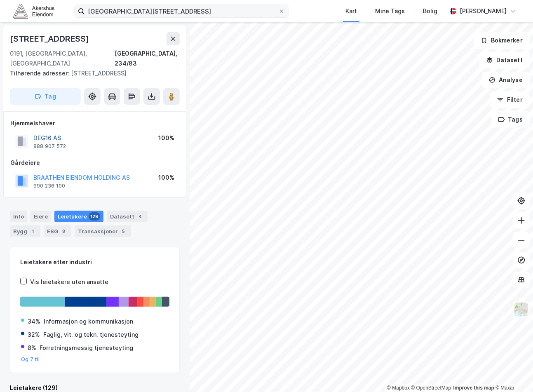  Describe the element at coordinates (512, 372) in the screenshot. I see `div: Kontrollprogram for chat` at that location.